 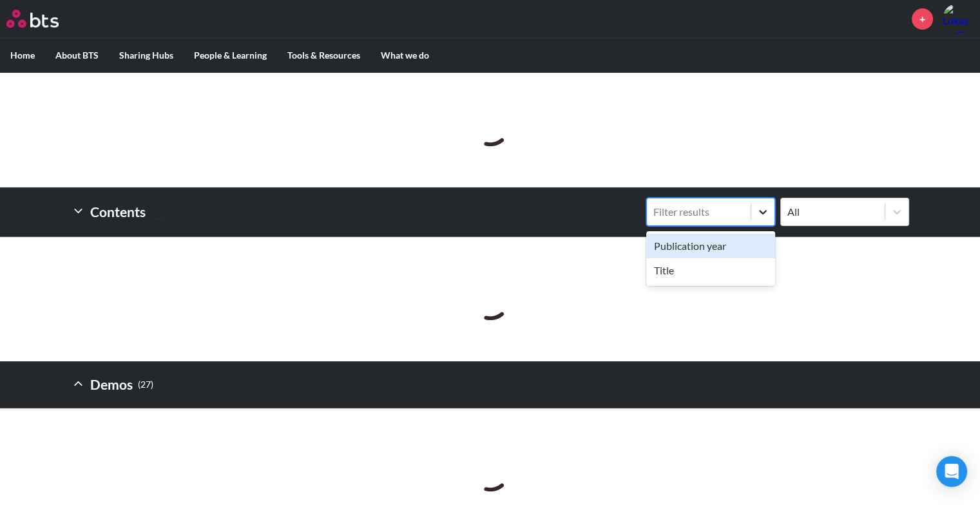 I want to click on label: What we do, so click(x=405, y=55).